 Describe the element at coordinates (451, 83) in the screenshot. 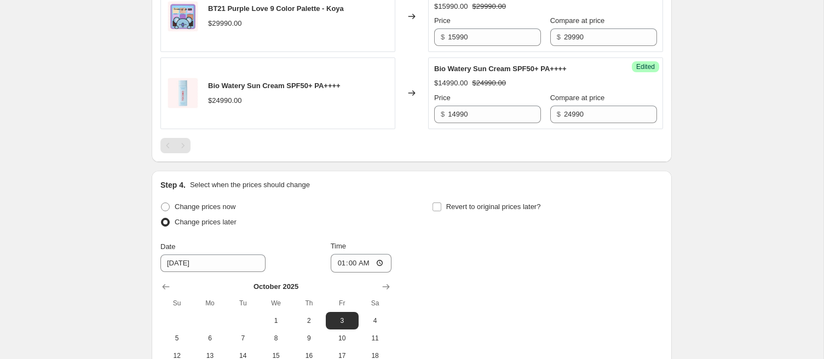

I see `div: $14990.00` at that location.